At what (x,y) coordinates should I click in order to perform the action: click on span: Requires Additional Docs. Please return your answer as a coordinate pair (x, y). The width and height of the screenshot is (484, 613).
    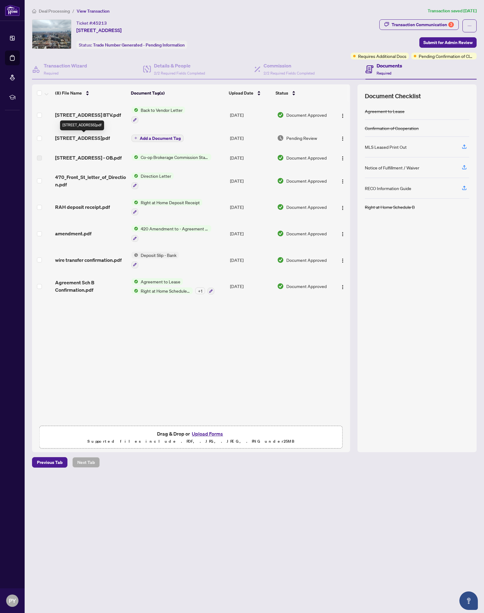
    Looking at the image, I should click on (382, 56).